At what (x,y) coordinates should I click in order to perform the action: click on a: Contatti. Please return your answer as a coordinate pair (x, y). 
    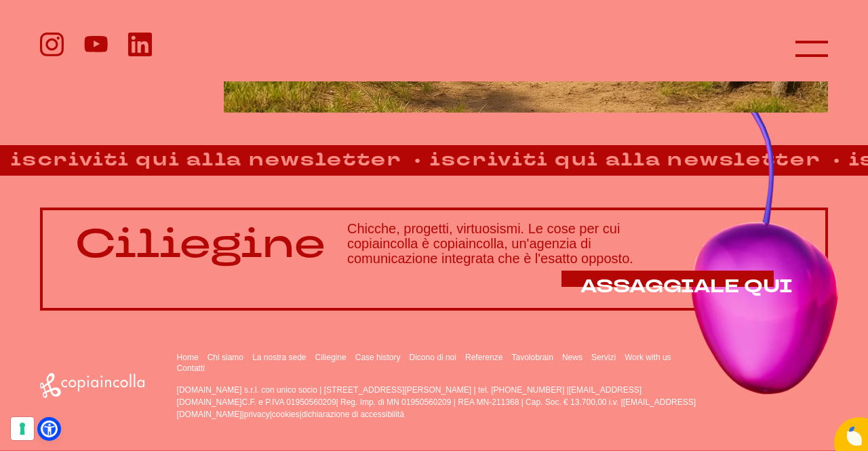
    Looking at the image, I should click on (191, 368).